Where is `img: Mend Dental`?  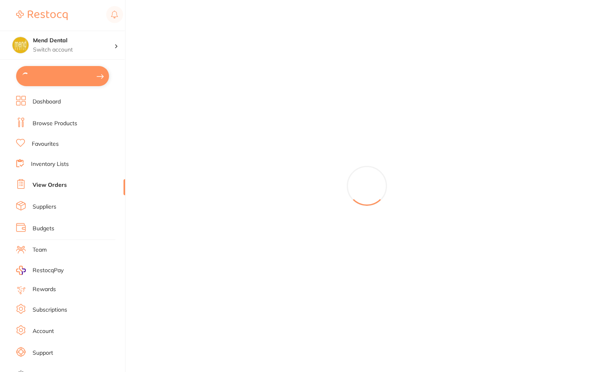
img: Mend Dental is located at coordinates (21, 45).